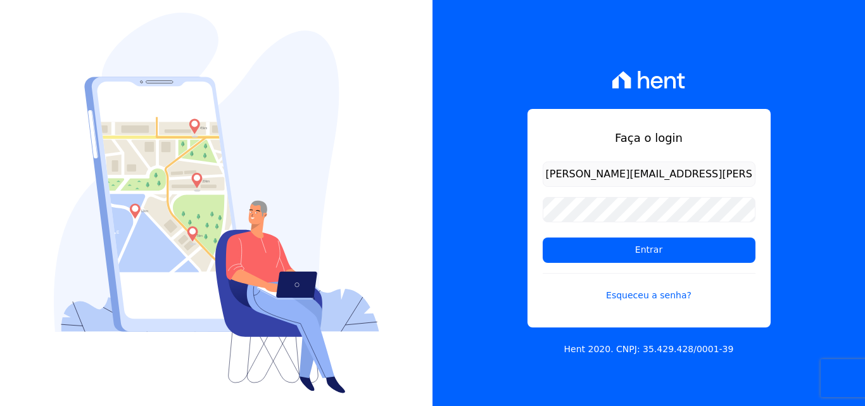  Describe the element at coordinates (649, 137) in the screenshot. I see `h1: Faça o login` at that location.